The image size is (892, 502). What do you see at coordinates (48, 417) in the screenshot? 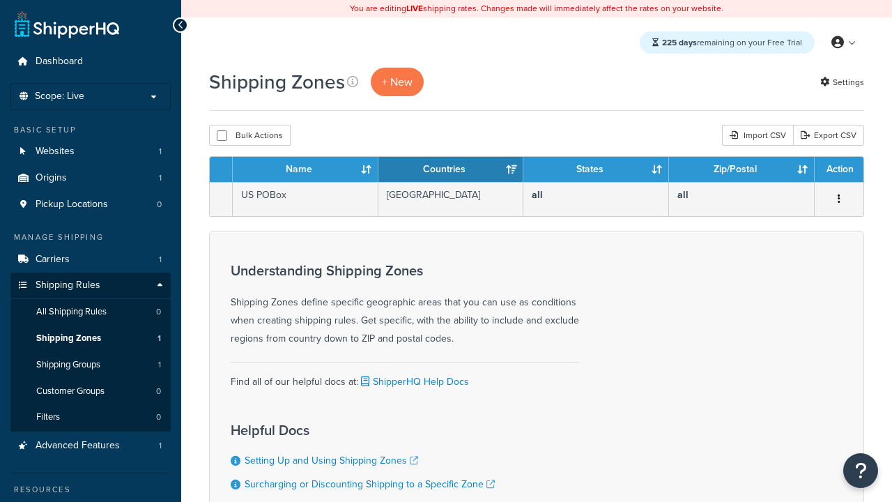
I see `span: Filters` at bounding box center [48, 417].